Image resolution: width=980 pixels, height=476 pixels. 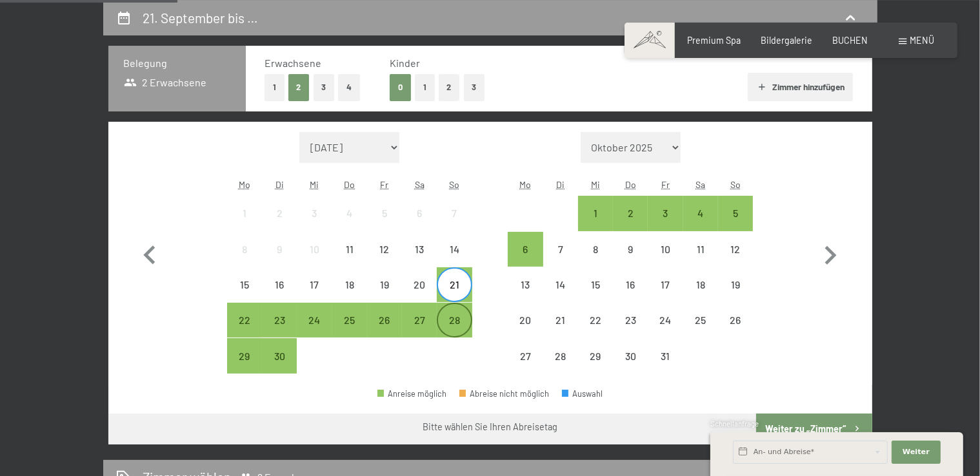 What do you see at coordinates (279, 356) in the screenshot?
I see `div: Tue Sep 30 2025` at bounding box center [279, 356].